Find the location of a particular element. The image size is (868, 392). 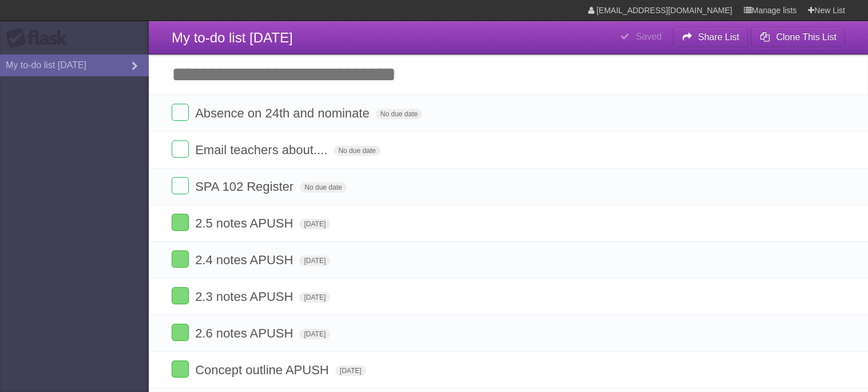

span: 2.3 notes APUSH is located at coordinates (246, 296).